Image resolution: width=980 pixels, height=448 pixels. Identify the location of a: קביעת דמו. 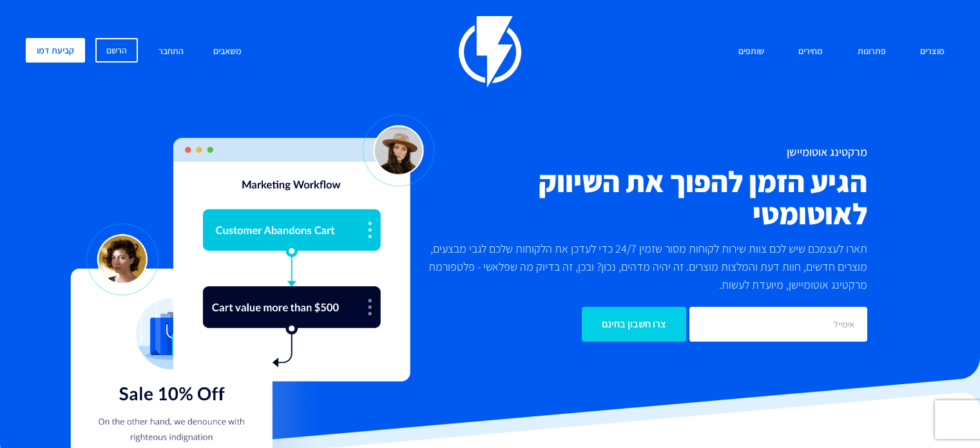
(55, 50).